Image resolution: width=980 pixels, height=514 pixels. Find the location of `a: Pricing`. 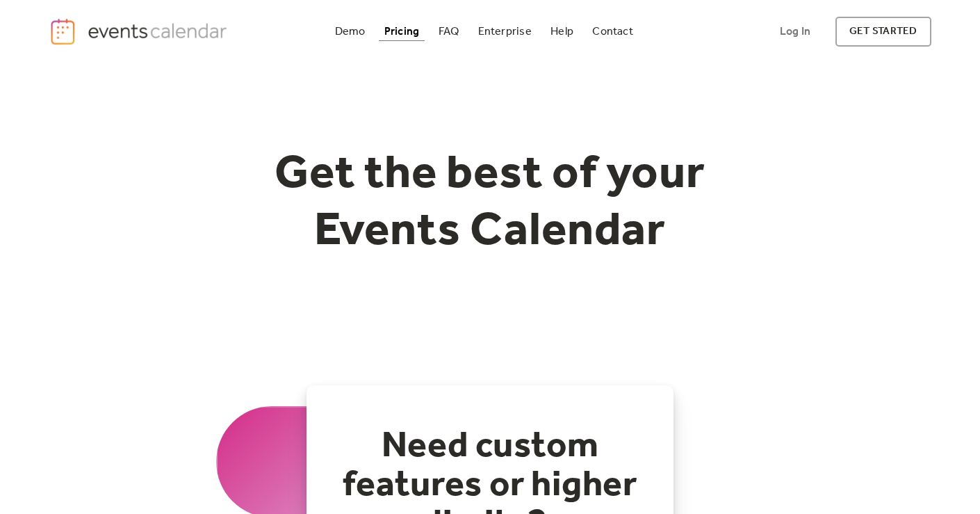

a: Pricing is located at coordinates (402, 31).